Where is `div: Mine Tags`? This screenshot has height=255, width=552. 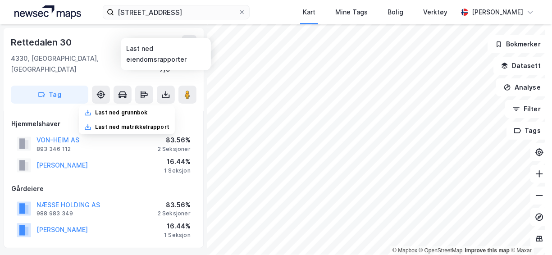
div: Mine Tags is located at coordinates (351, 12).